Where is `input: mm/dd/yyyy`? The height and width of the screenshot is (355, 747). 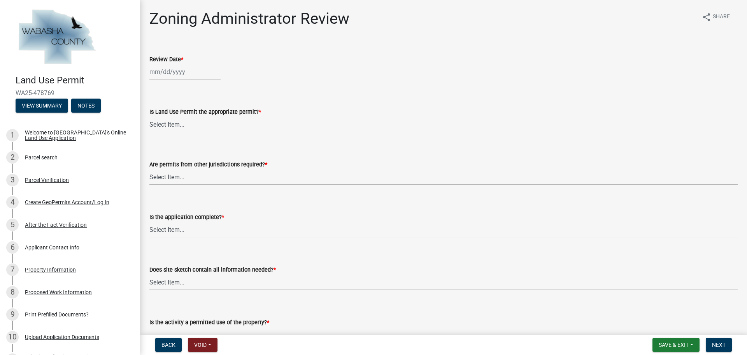
input: mm/dd/yyyy is located at coordinates (185, 72).